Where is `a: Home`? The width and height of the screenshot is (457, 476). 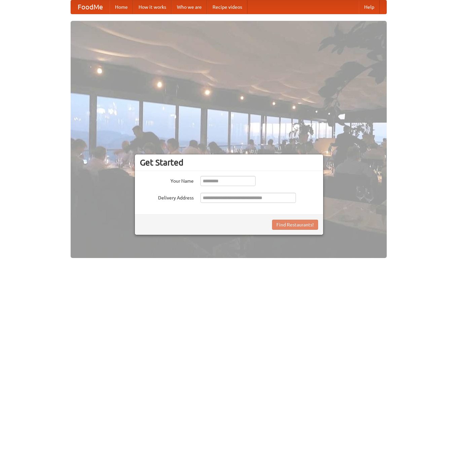
a: Home is located at coordinates (121, 7).